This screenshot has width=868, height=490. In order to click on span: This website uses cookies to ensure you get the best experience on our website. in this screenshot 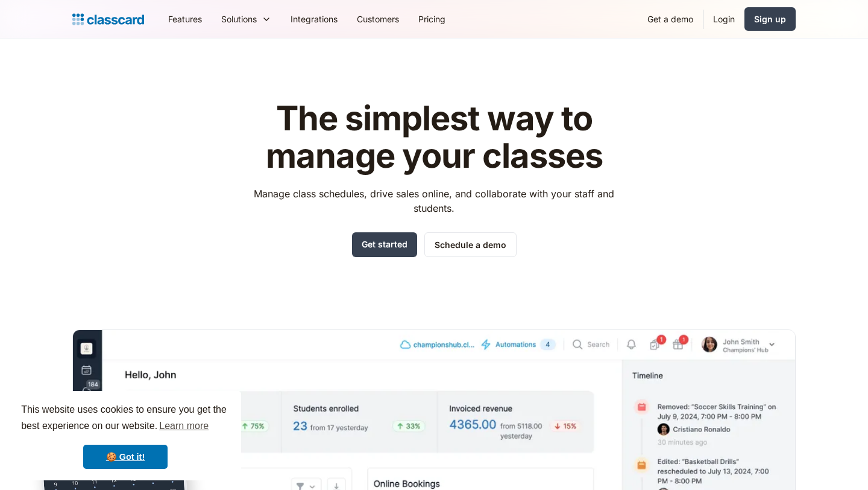, I will do `click(125, 419)`.